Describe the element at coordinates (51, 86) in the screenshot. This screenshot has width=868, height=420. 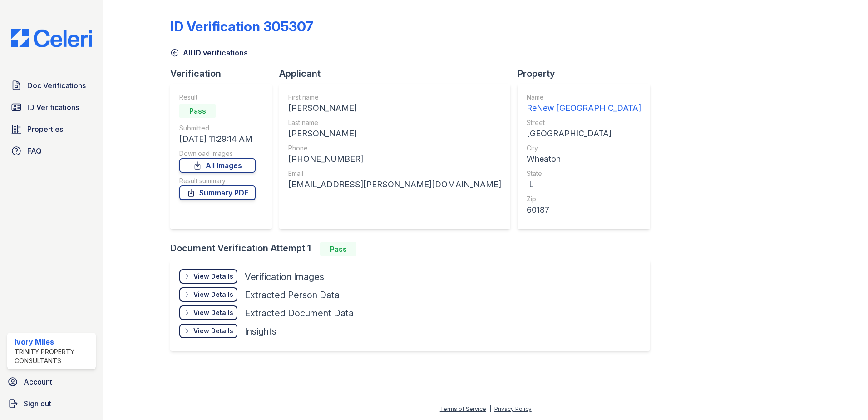
I see `a: Doc Verifications` at that location.